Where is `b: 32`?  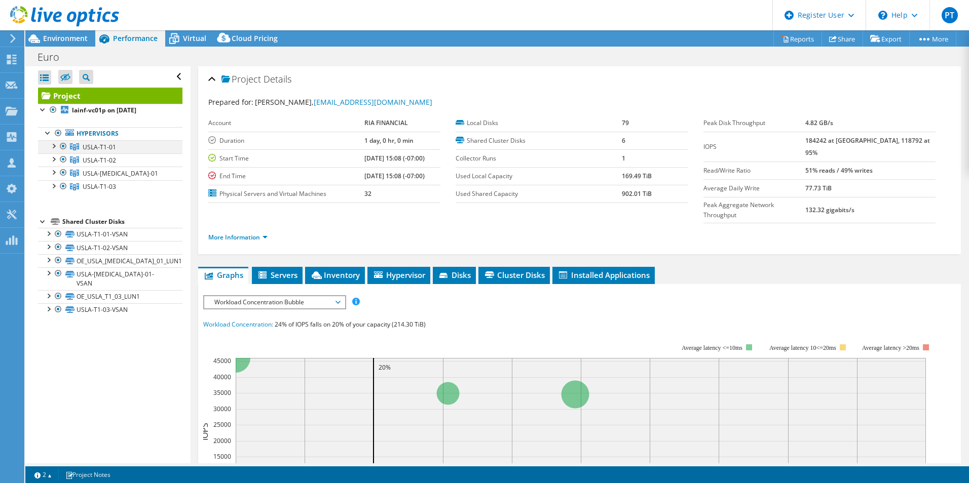 b: 32 is located at coordinates (368, 194).